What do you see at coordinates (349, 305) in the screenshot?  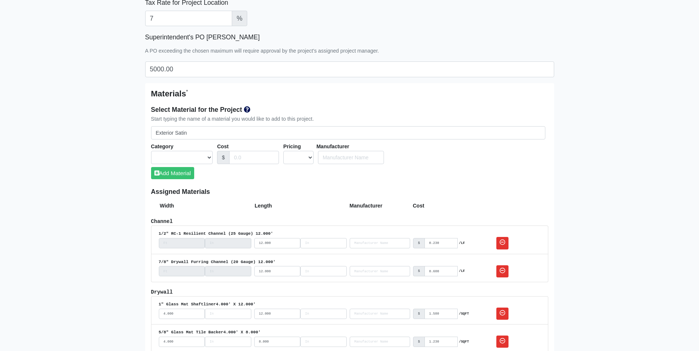 I see `div: 1" Glass Mat Shaftliner` at bounding box center [349, 305].